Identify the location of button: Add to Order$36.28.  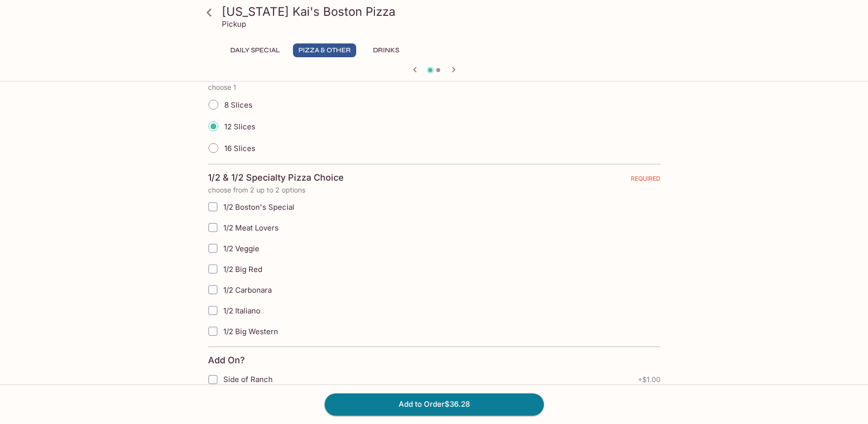
(434, 404).